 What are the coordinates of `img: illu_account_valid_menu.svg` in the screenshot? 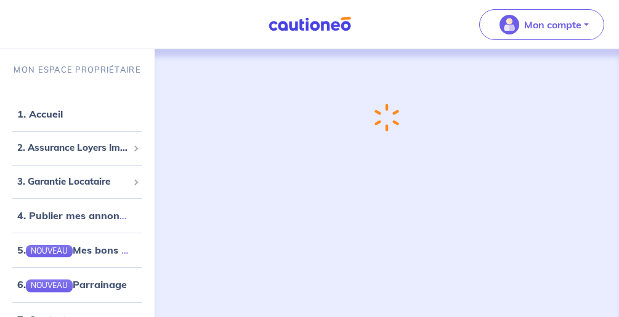 It's located at (509, 25).